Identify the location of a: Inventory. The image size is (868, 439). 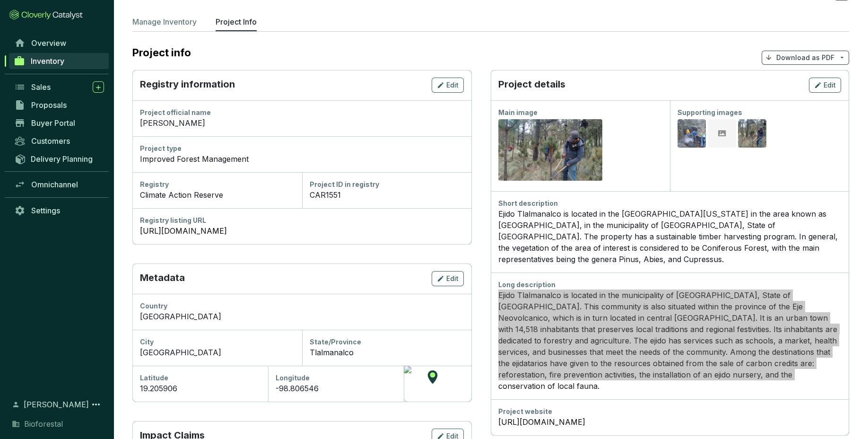
(58, 61).